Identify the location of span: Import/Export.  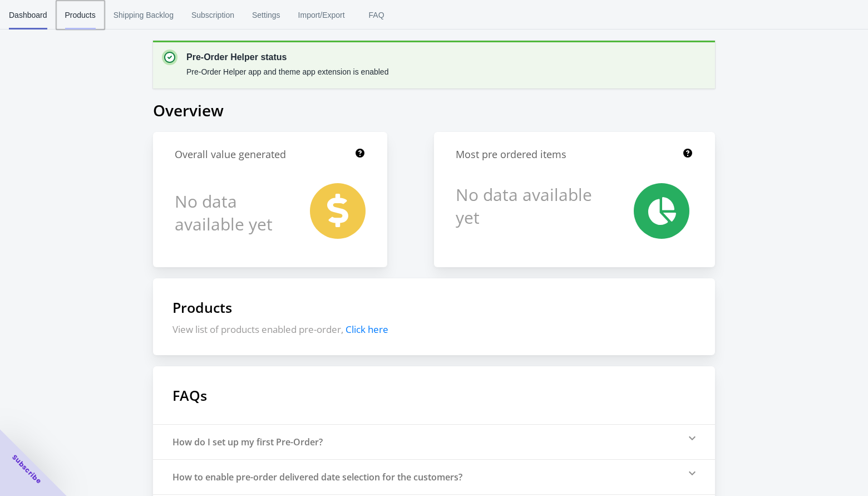
(322, 15).